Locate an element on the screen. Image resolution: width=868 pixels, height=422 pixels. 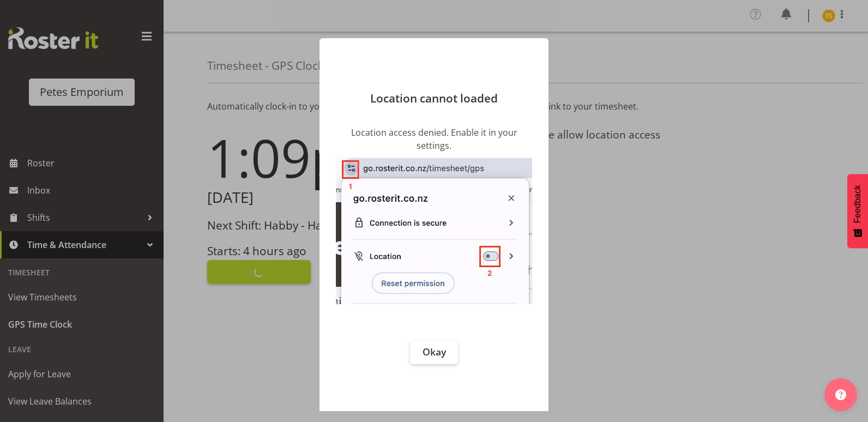
p: Location cannot loaded is located at coordinates (434, 98).